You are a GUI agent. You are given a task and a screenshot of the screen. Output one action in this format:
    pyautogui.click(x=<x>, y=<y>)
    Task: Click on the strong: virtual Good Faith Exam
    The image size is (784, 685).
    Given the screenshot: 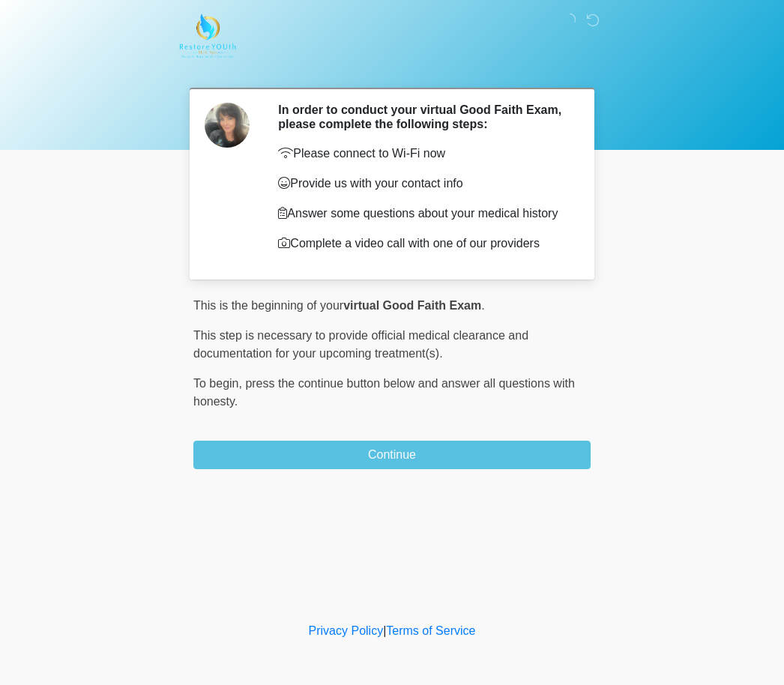 What is the action you would take?
    pyautogui.click(x=412, y=305)
    